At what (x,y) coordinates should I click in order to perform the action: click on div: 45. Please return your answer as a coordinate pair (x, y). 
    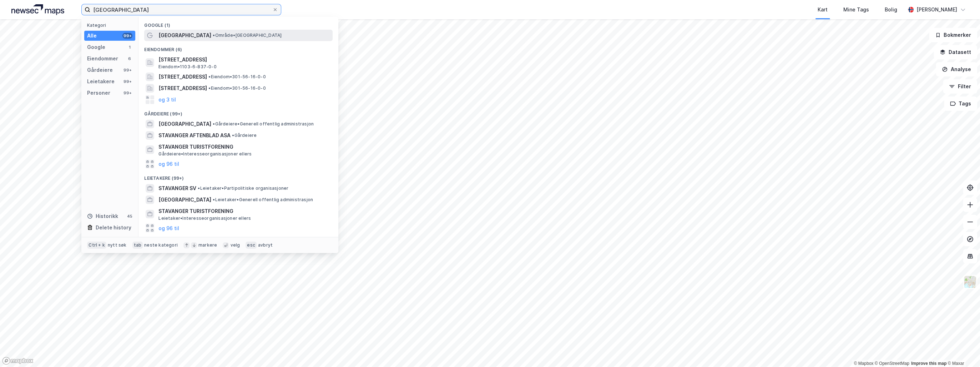
    Looking at the image, I should click on (129, 216).